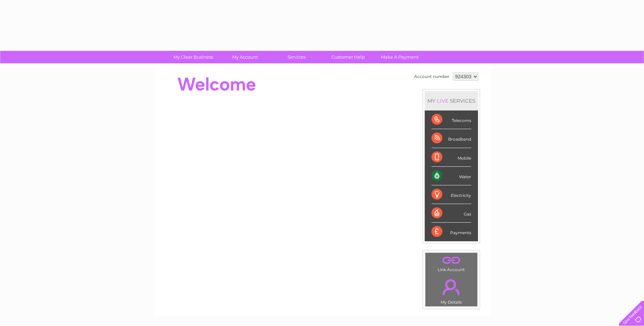 The image size is (644, 326). Describe the element at coordinates (451, 194) in the screenshot. I see `div: Electricity` at that location.